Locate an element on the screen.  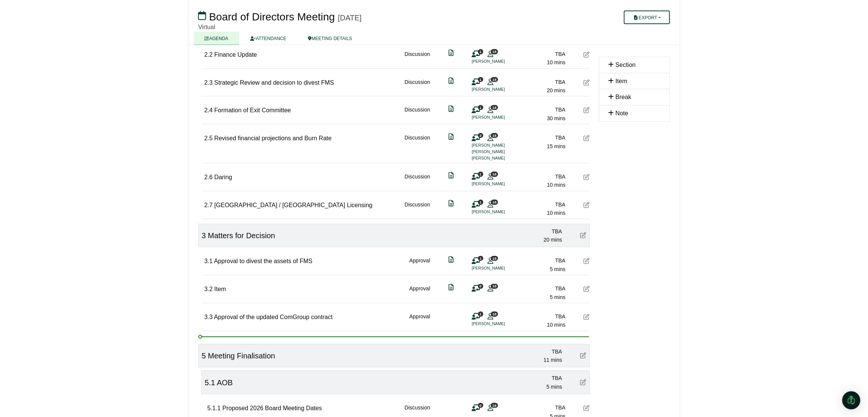
span: 2.4 is located at coordinates (208, 110).